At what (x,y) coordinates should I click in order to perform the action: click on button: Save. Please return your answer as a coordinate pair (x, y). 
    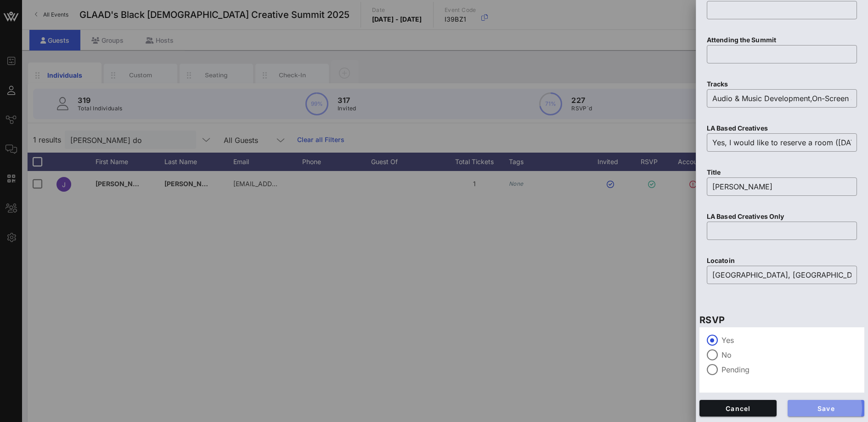
    Looking at the image, I should click on (826, 408).